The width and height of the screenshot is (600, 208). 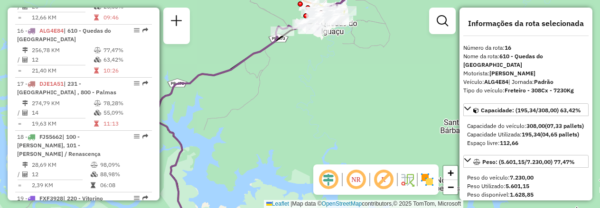 I want to click on a: Zoom in, so click(x=450, y=173).